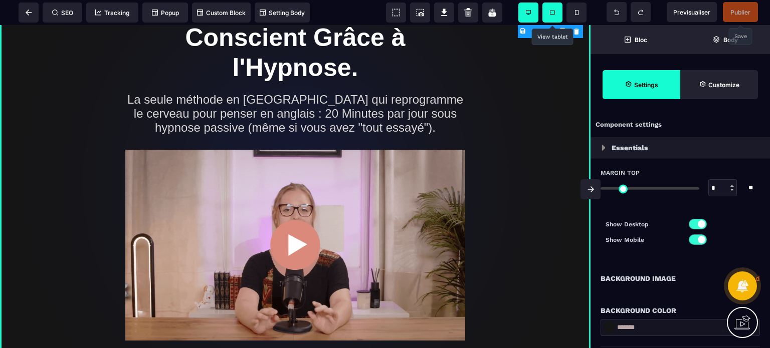 The image size is (770, 348). Describe the element at coordinates (165, 13) in the screenshot. I see `span: Popup` at that location.